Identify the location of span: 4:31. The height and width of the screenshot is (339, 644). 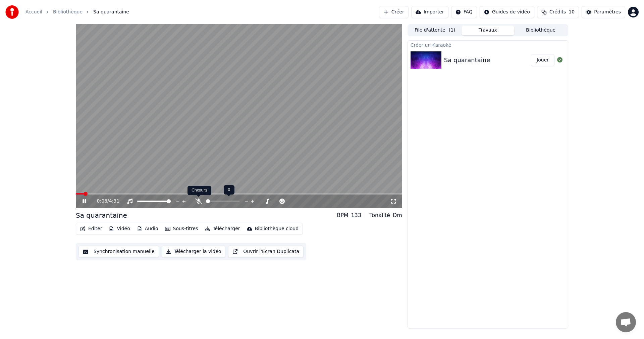
(114, 201).